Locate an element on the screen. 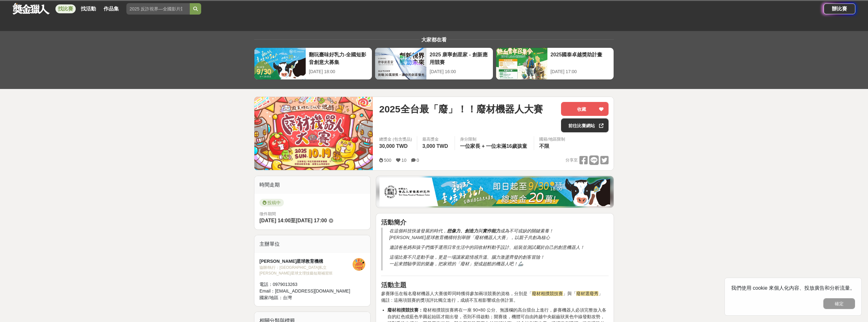  a: 前往比賽網站 is located at coordinates (585, 125).